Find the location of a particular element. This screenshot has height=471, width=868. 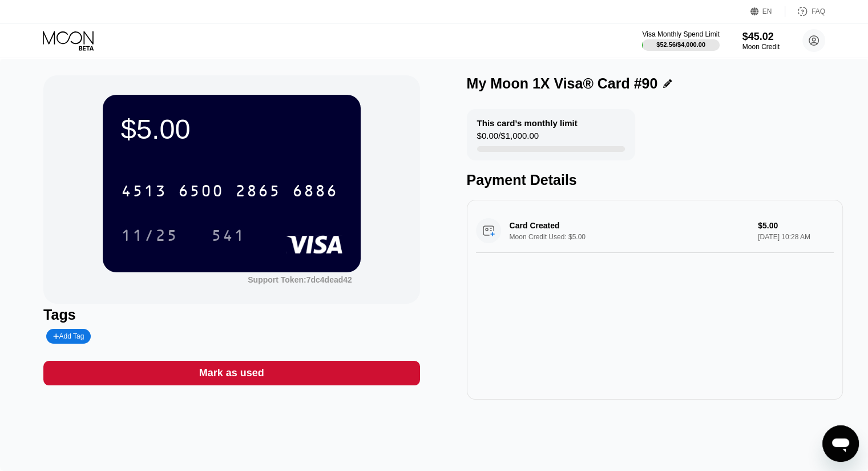

div: $52.56 / $4,000.00 is located at coordinates (681, 45).